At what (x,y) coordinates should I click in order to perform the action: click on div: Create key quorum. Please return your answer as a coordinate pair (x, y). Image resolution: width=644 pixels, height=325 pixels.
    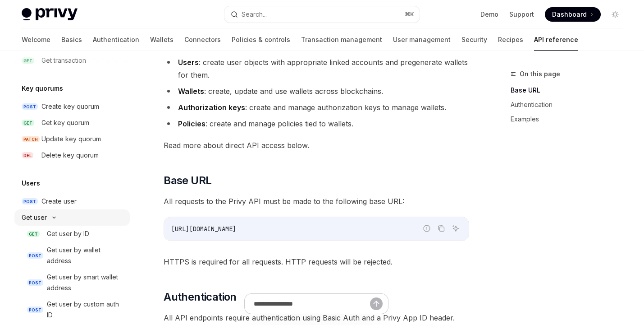
    Looking at the image, I should click on (70, 106).